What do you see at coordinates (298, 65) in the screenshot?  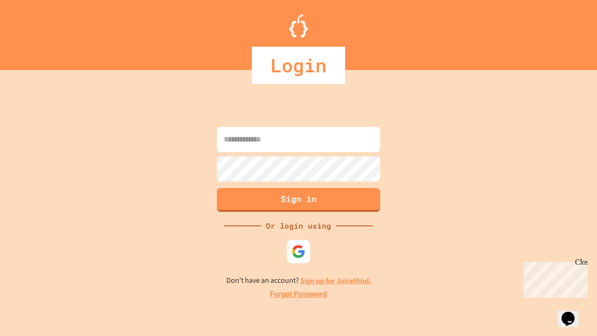 I see `div: Login` at bounding box center [298, 65].